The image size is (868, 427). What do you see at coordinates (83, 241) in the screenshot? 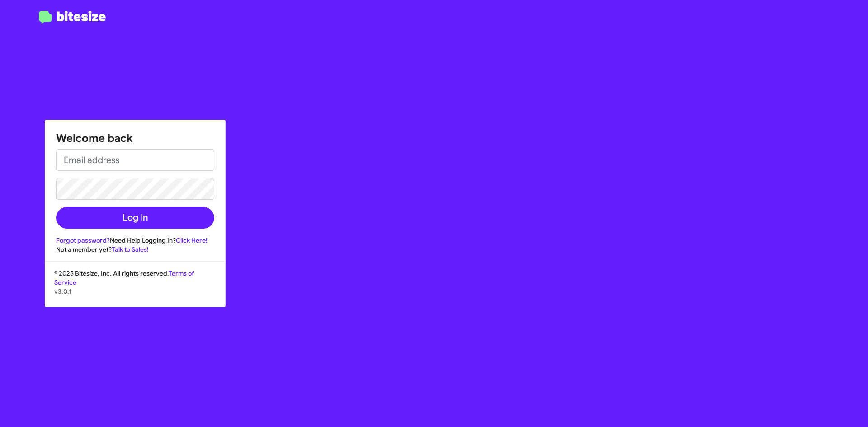
I see `a: Forgot password?` at bounding box center [83, 241].